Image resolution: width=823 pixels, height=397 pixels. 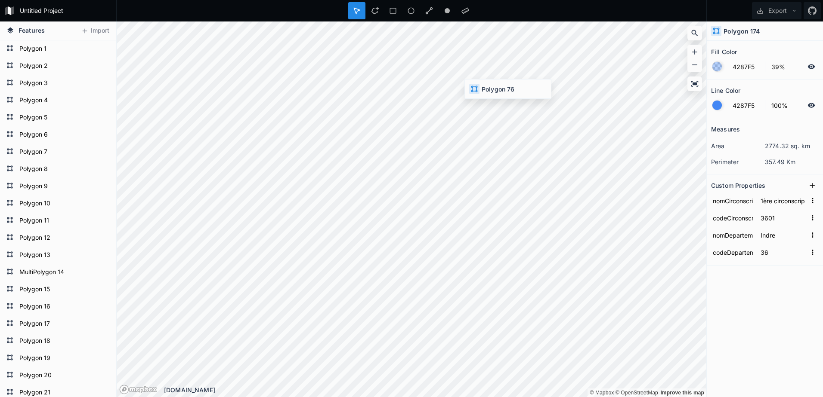 I want to click on dd: 357.49 Km, so click(x=791, y=162).